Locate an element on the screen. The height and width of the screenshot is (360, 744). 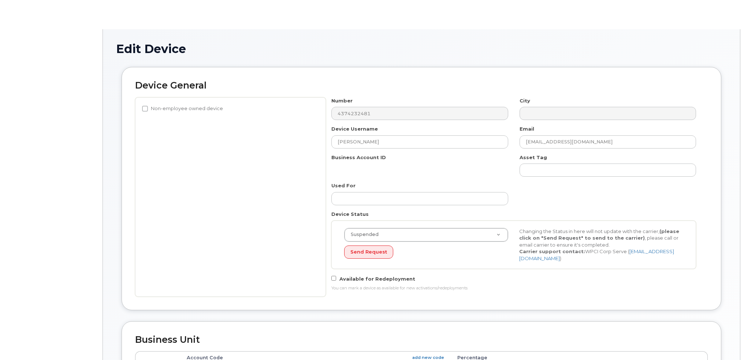
label: Number is located at coordinates (342, 101).